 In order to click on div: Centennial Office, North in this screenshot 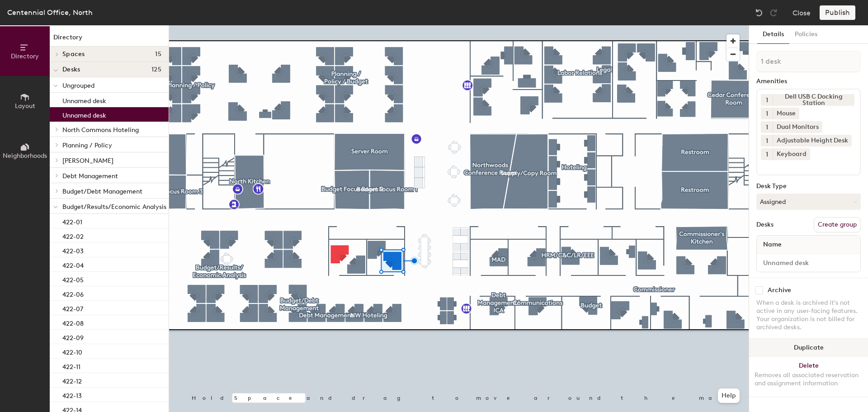, I will do `click(49, 12)`.